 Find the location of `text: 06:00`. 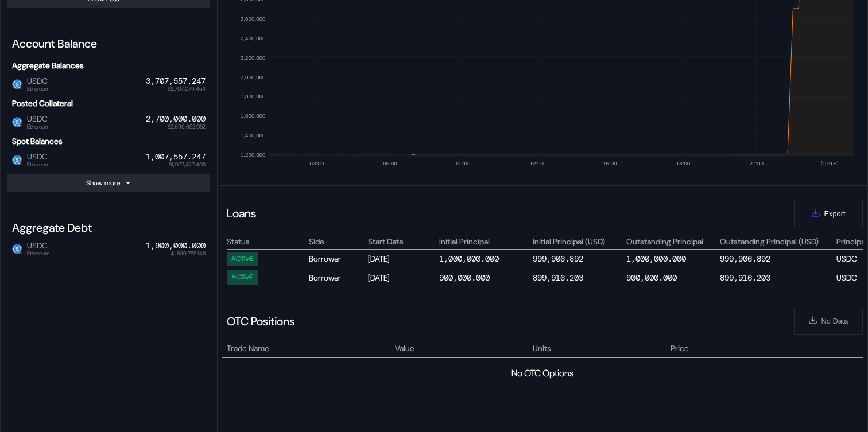

text: 06:00 is located at coordinates (390, 163).